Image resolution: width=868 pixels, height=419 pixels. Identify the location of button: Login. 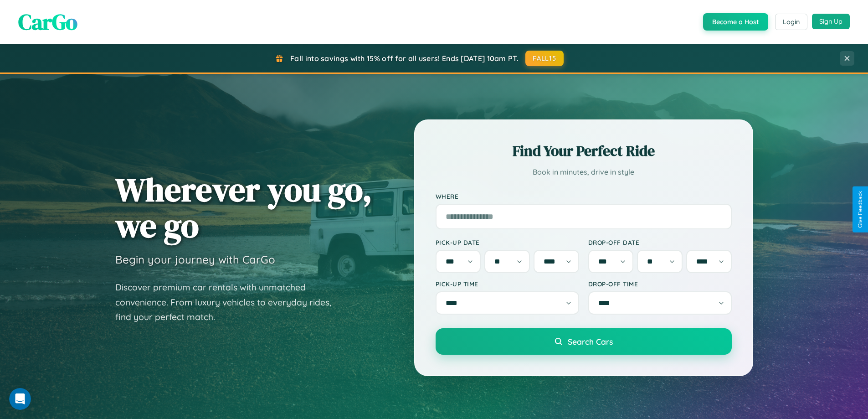
(791, 22).